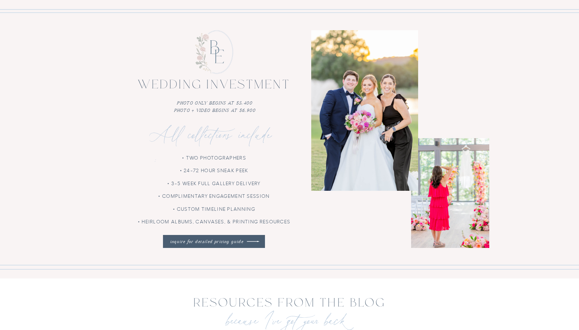 This screenshot has height=330, width=579. Describe the element at coordinates (214, 85) in the screenshot. I see `h2: wedding investment` at that location.